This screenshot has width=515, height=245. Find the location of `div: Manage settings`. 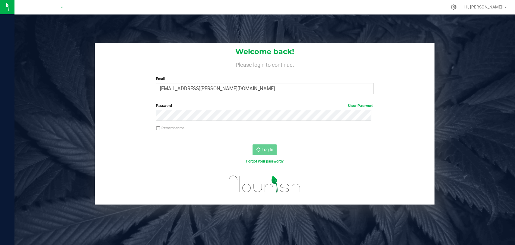

div: Manage settings is located at coordinates (453, 7).